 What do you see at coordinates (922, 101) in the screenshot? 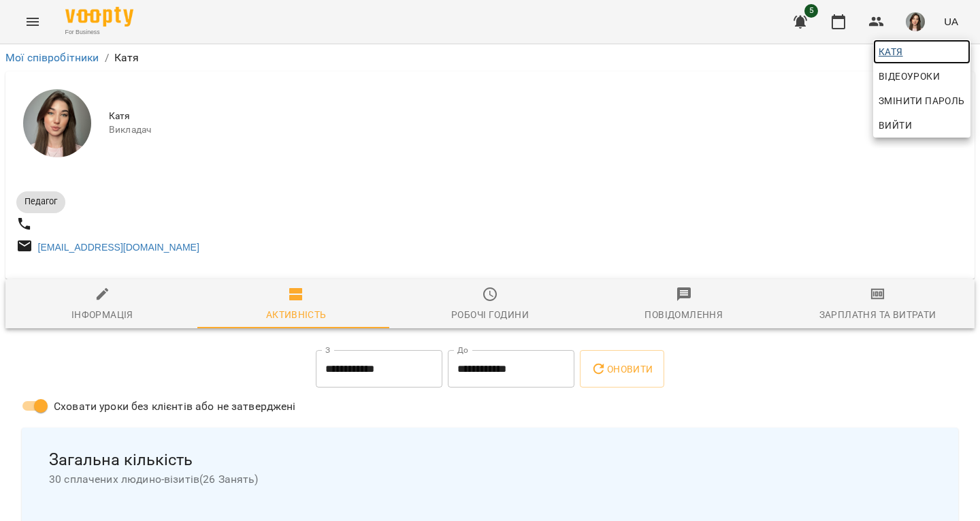
I see `a: Змінити пароль` at bounding box center [922, 101].